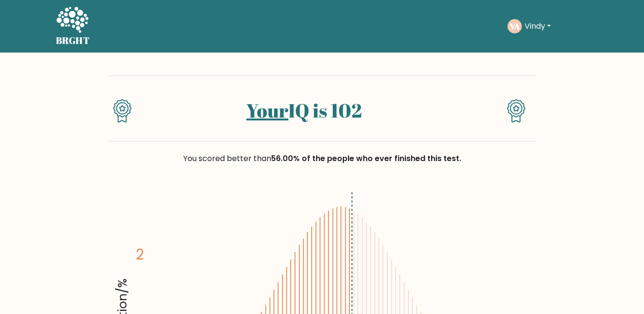 Image resolution: width=644 pixels, height=314 pixels. Describe the element at coordinates (323, 158) in the screenshot. I see `div: You scored better than` at that location.